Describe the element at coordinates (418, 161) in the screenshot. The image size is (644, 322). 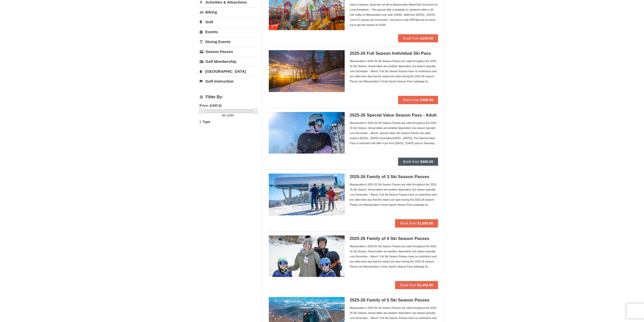
I see `button: Book from $480.00` at that location.